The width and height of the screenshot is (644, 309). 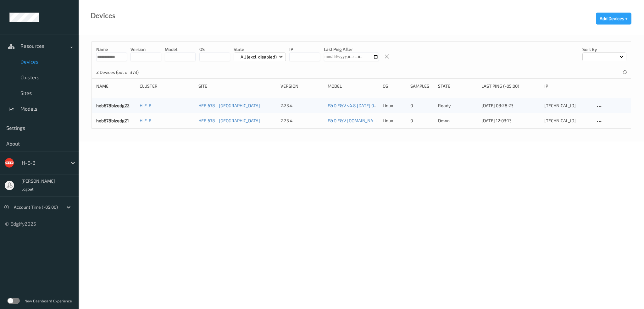 I want to click on div: Model, so click(x=353, y=86).